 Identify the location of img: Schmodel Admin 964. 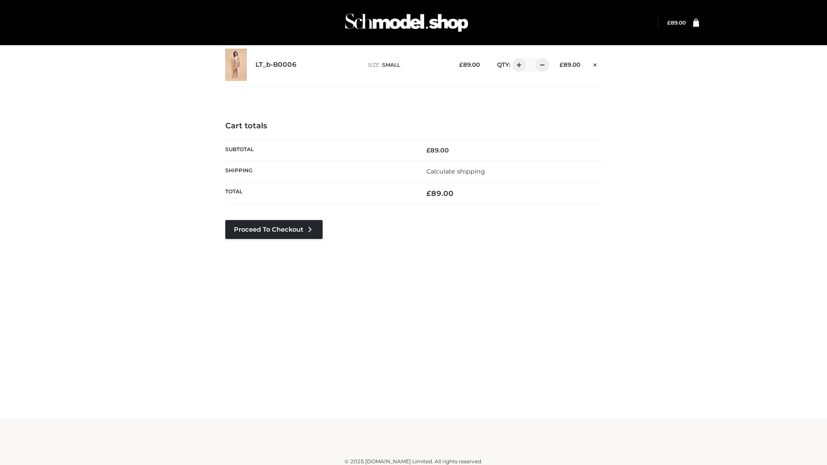
(407, 22).